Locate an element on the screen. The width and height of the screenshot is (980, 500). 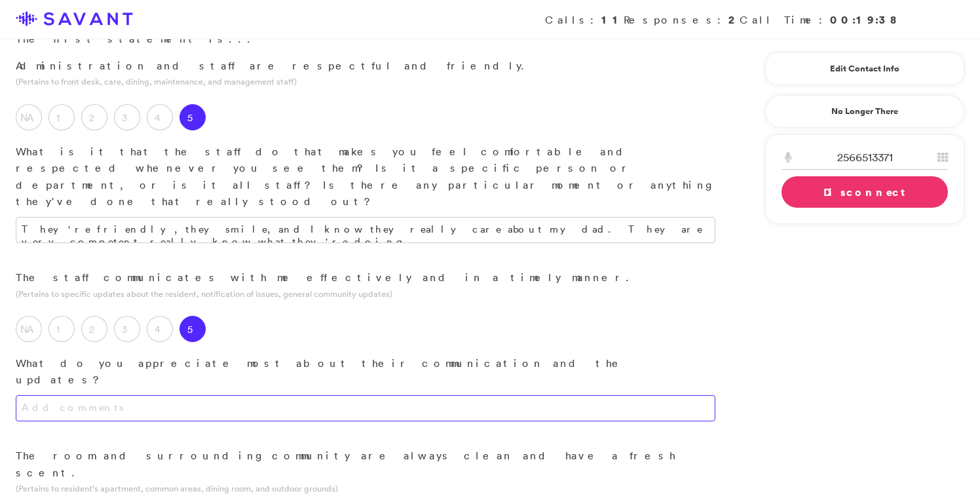
p: The staff communicates with me effectively and in a timely manner. is located at coordinates (366, 278).